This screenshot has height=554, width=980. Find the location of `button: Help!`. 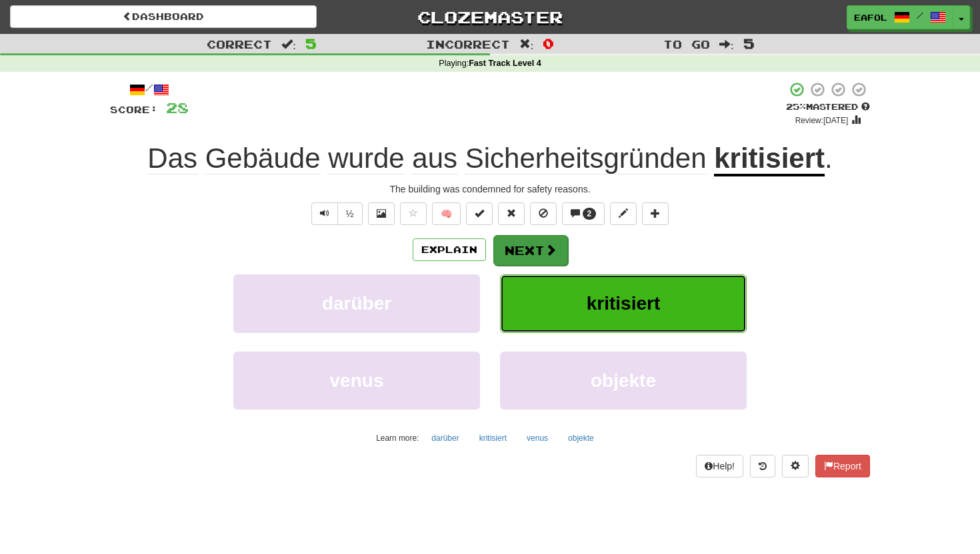

button: Help! is located at coordinates (719, 466).